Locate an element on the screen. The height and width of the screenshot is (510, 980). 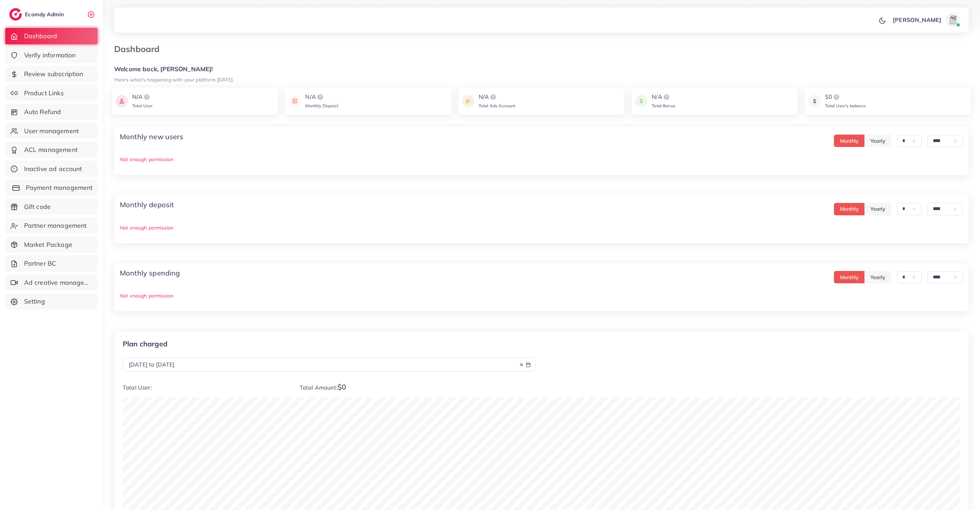
span: Auto Refund is located at coordinates (43, 112).